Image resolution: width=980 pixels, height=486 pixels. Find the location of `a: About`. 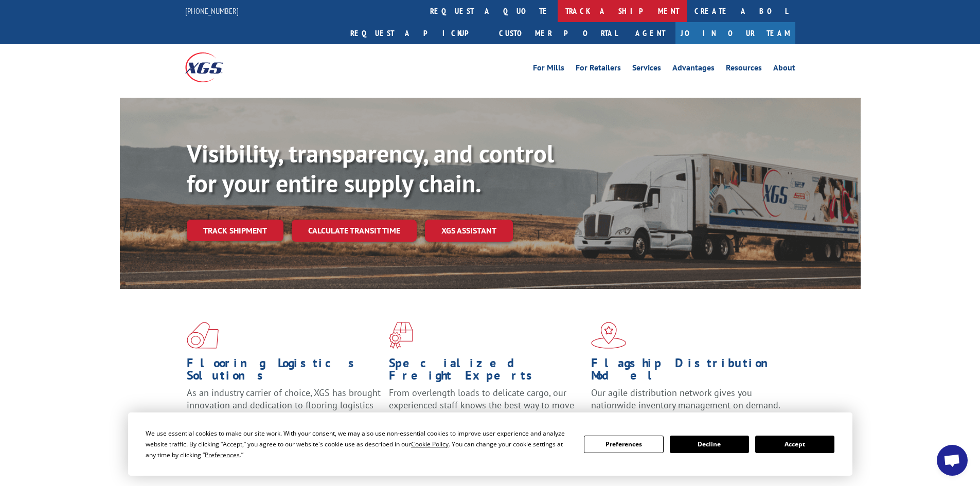

a: About is located at coordinates (784, 70).